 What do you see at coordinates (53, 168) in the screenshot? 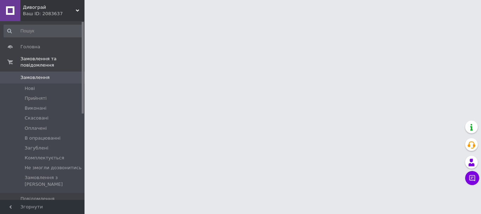
I see `span: Не змогли дозвонитись` at bounding box center [53, 168].